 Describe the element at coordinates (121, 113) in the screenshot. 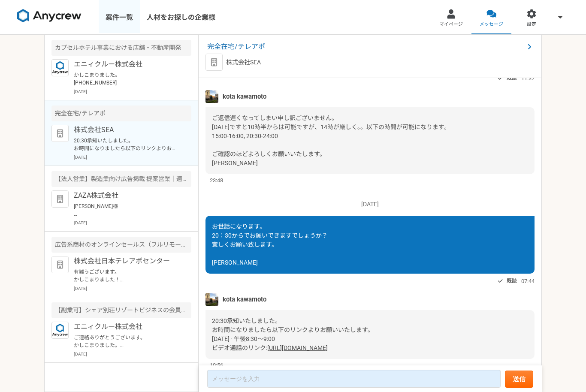

I see `div: 完全在宅/テレアポ` at that location.